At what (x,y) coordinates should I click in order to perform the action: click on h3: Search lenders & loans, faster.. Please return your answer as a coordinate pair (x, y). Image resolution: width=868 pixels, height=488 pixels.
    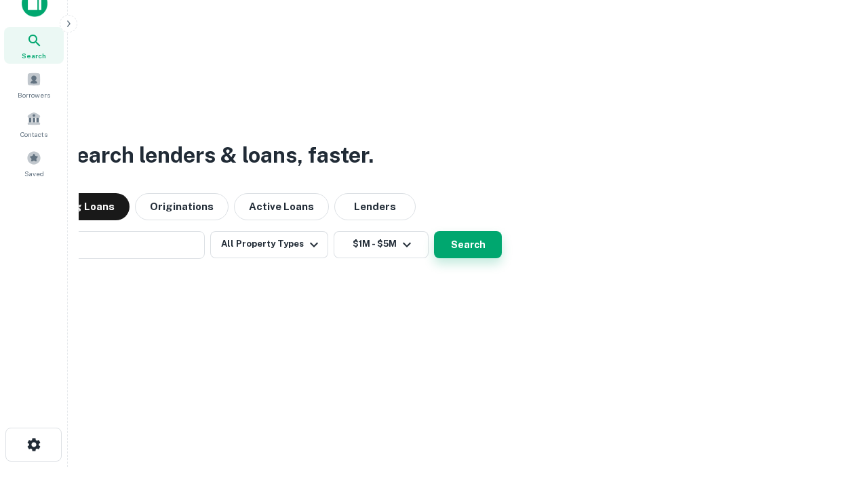
    Looking at the image, I should click on (217, 155).